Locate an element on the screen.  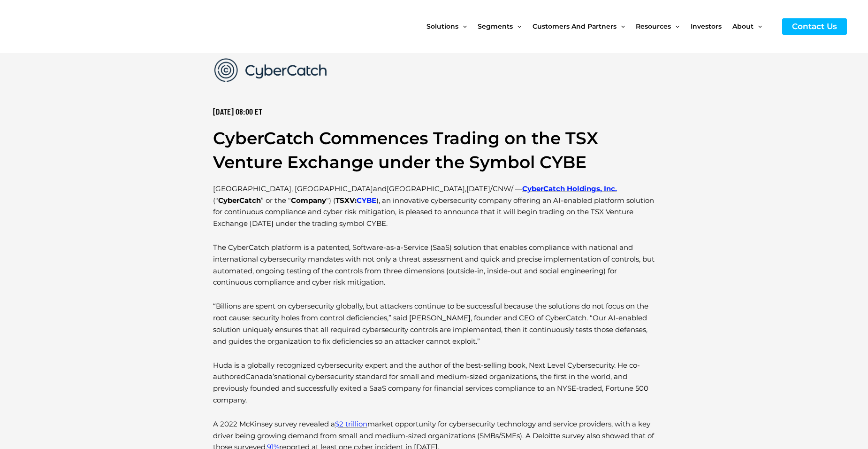
a: CyberCatch Holdings, Inc. is located at coordinates (570, 188).